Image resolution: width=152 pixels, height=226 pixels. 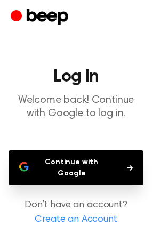 What do you see at coordinates (76, 77) in the screenshot?
I see `h1: Log In` at bounding box center [76, 77].